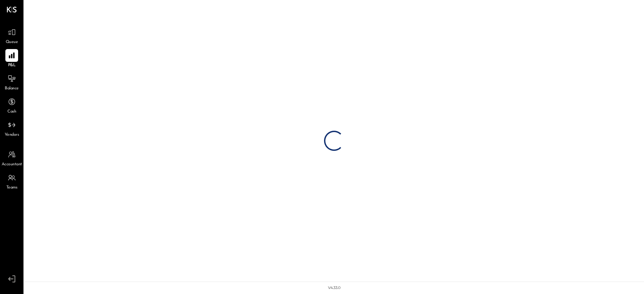 This screenshot has height=294, width=644. What do you see at coordinates (12, 112) in the screenshot?
I see `span: Cash` at bounding box center [12, 112].